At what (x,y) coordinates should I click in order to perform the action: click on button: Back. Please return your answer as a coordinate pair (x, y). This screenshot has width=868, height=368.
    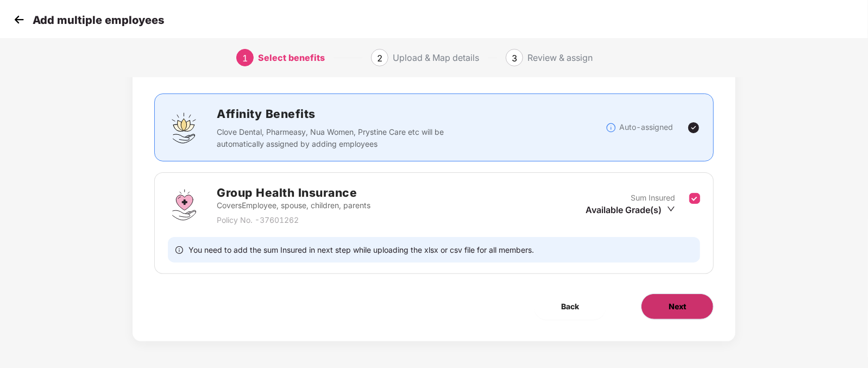
    Looking at the image, I should click on (570, 307).